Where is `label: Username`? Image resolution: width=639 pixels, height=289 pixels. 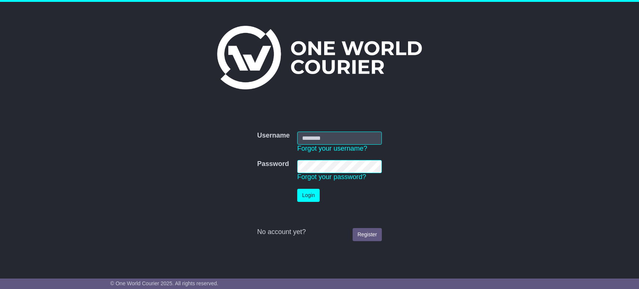 label: Username is located at coordinates (273, 136).